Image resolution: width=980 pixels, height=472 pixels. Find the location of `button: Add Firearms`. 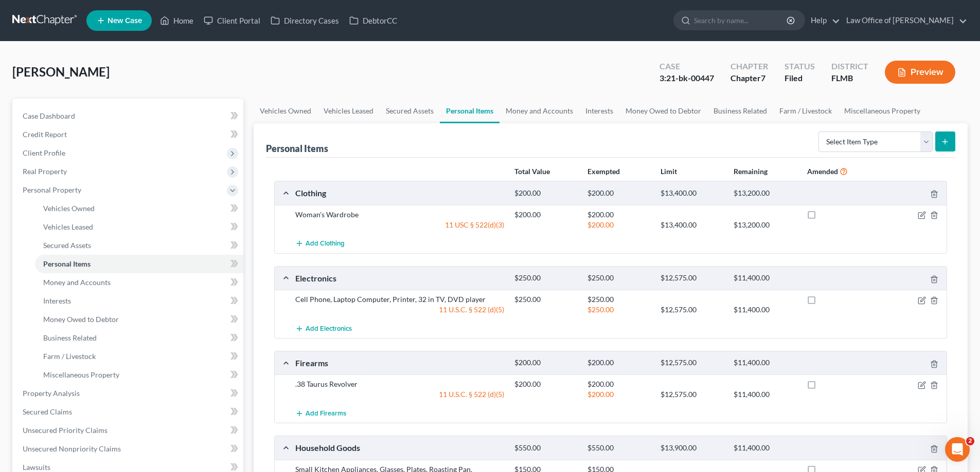

button: Add Firearms is located at coordinates (320, 413).